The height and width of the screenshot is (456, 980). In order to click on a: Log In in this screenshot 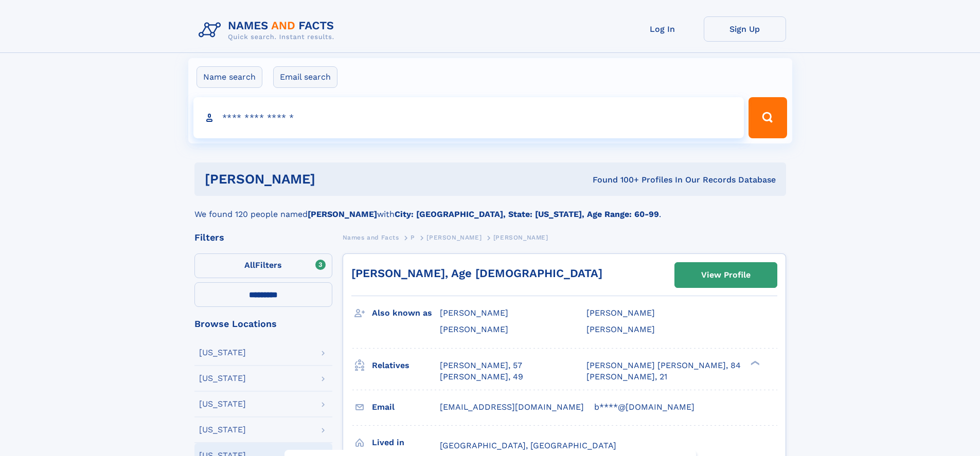, I will do `click(663, 29)`.